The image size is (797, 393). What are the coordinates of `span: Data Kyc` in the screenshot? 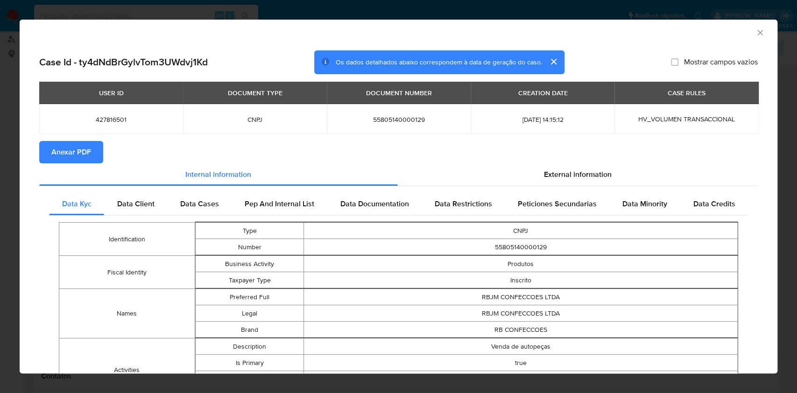 It's located at (77, 204).